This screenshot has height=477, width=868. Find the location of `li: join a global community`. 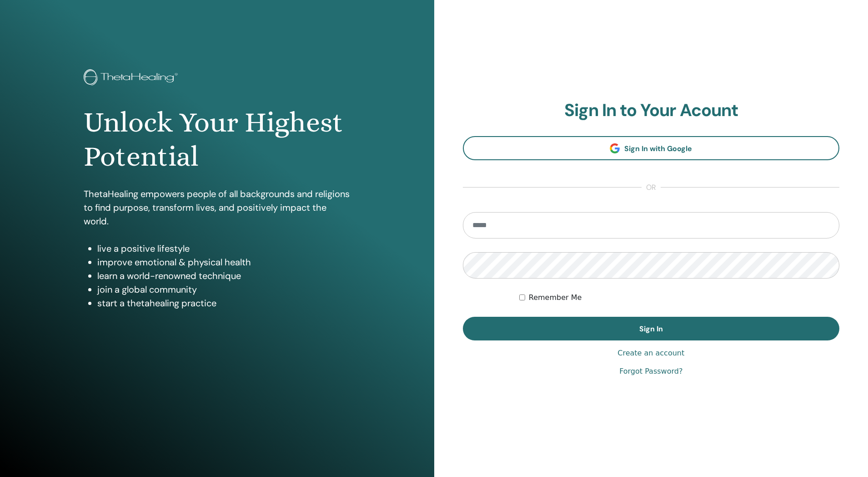

li: join a global community is located at coordinates (224, 289).